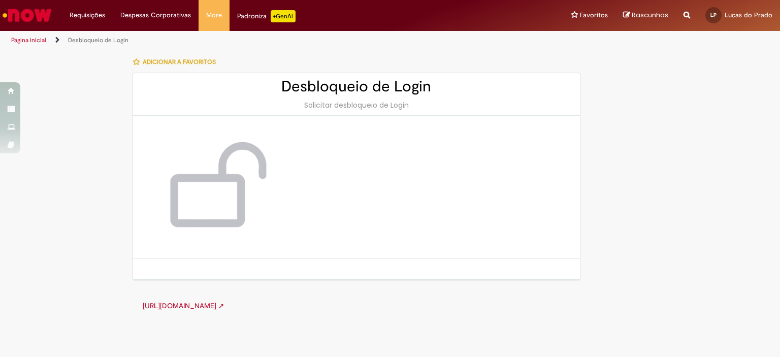 The image size is (780, 357). Describe the element at coordinates (714, 15) in the screenshot. I see `span: LP` at that location.